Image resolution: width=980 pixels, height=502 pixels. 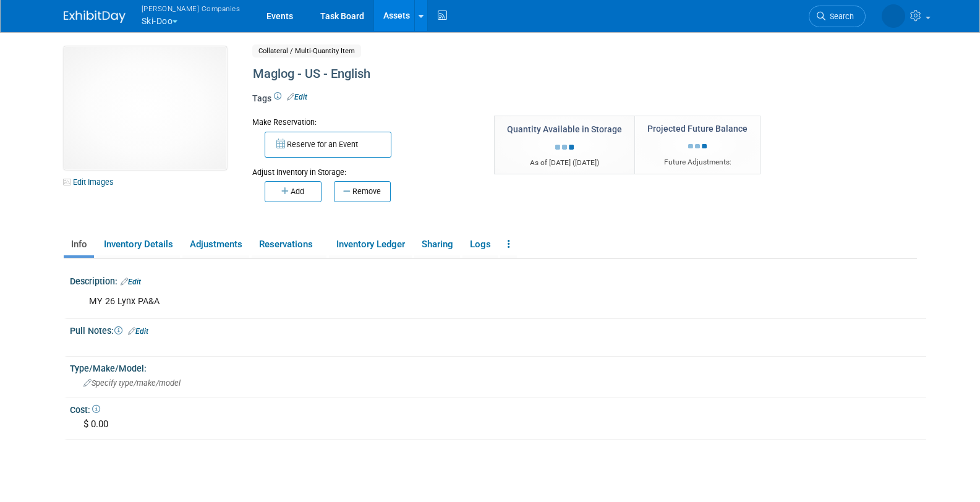 What do you see at coordinates (370, 245) in the screenshot?
I see `a: Inventory Ledger` at bounding box center [370, 245].